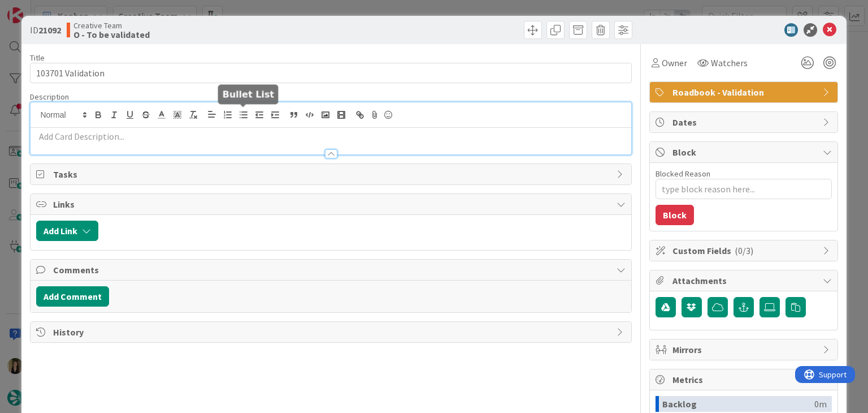  What do you see at coordinates (738, 404) in the screenshot?
I see `div: Backlog` at bounding box center [738, 404].